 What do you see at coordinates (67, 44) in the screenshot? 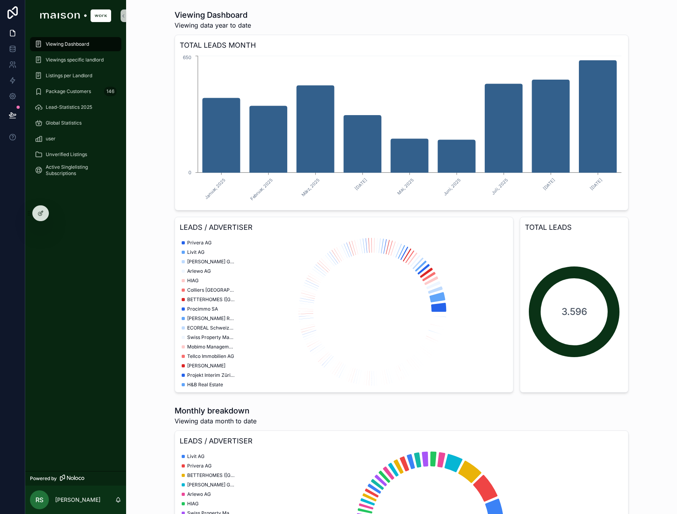
I see `span: Viewing Dashboard` at bounding box center [67, 44].